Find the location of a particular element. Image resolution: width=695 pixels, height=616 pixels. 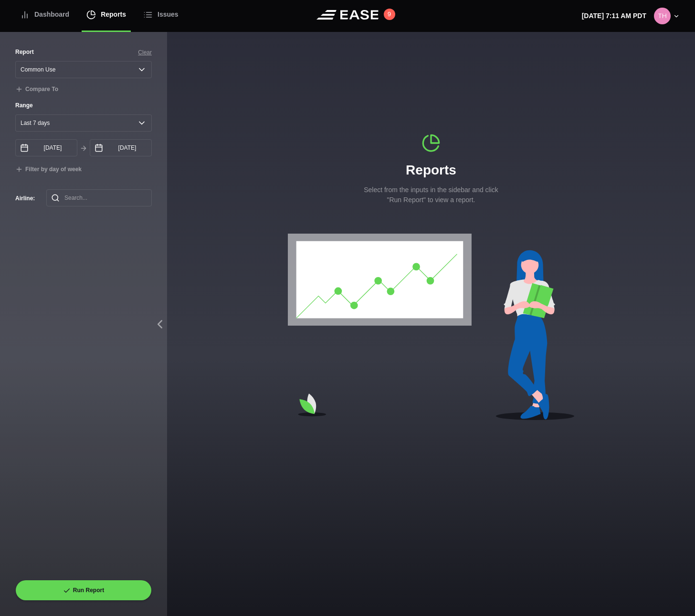

label: Report is located at coordinates (24, 52).